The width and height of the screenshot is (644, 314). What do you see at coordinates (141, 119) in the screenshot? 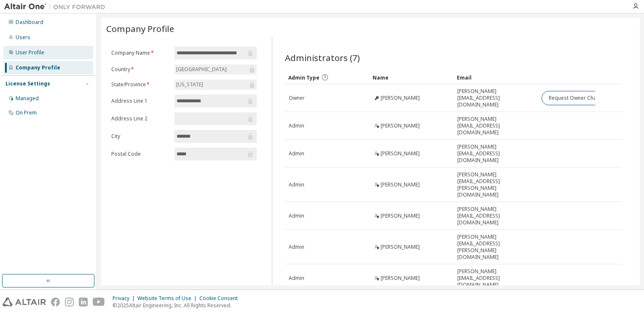
I see `label: Address Line 2` at bounding box center [141, 119].